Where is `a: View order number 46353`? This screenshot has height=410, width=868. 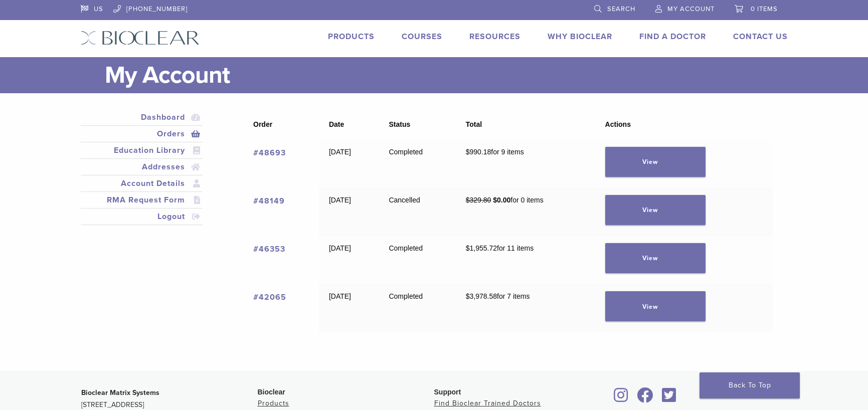
a: View order number 46353 is located at coordinates (269, 249).